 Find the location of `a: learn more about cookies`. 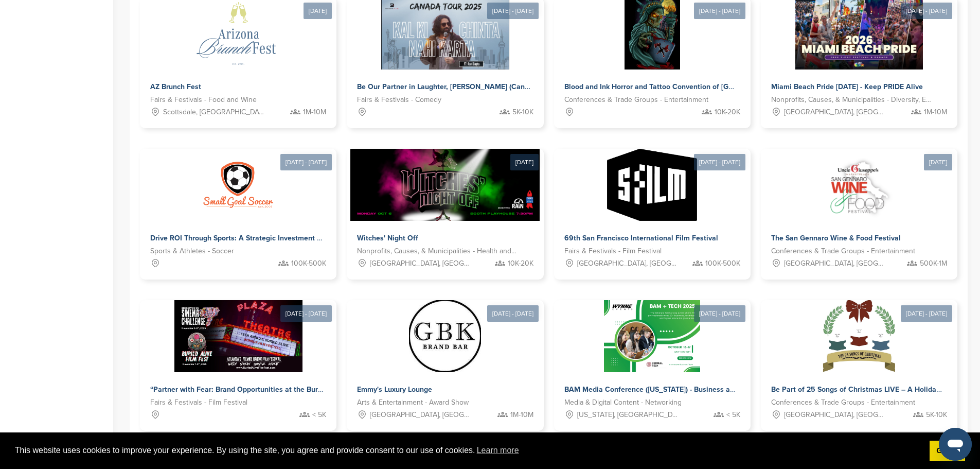

a: learn more about cookies is located at coordinates (498, 450).